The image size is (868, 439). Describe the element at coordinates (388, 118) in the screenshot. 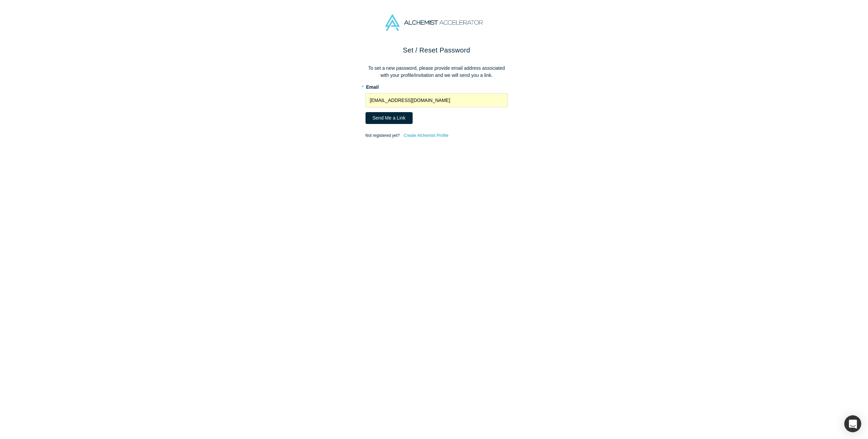

I see `button: Send Me a Link` at that location.